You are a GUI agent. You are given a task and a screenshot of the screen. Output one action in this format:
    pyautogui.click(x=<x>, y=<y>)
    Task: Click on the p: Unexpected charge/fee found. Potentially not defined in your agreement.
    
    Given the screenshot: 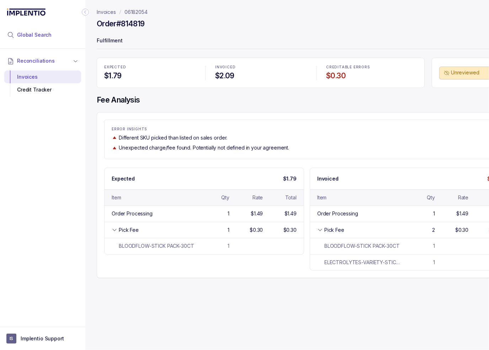 What is the action you would take?
    pyautogui.click(x=204, y=148)
    